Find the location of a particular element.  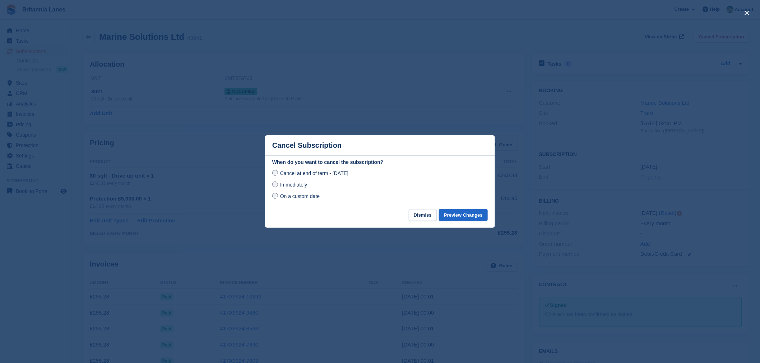

button: Dismiss is located at coordinates (423, 215).